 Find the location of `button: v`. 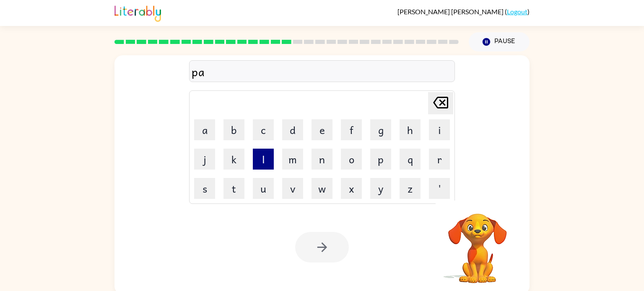

button: v is located at coordinates (293, 188).